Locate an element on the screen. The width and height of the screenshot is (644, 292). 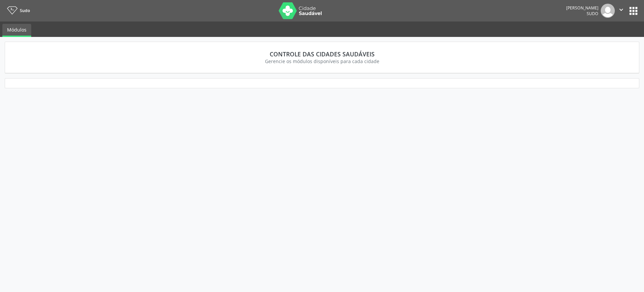
button: apps is located at coordinates (633, 11).